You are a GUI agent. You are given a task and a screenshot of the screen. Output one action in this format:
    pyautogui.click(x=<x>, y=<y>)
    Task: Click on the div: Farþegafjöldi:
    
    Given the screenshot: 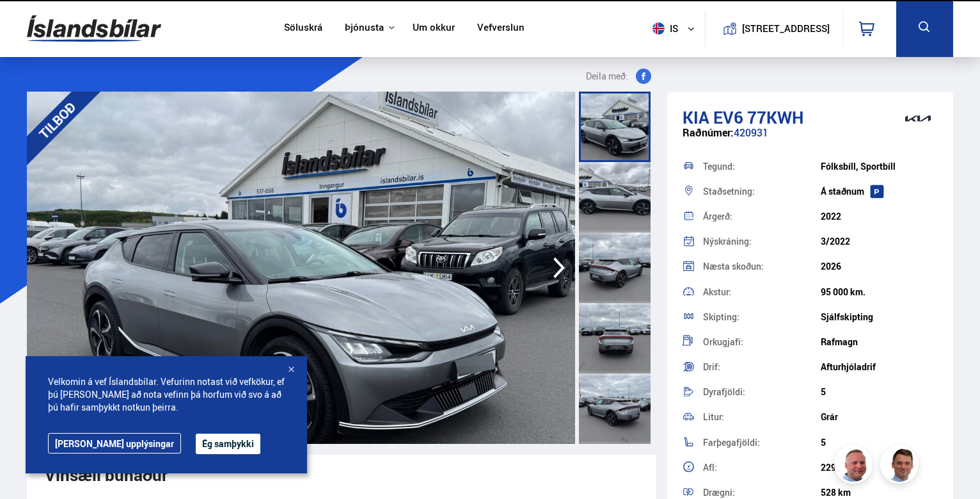 What is the action you would take?
    pyautogui.click(x=762, y=443)
    